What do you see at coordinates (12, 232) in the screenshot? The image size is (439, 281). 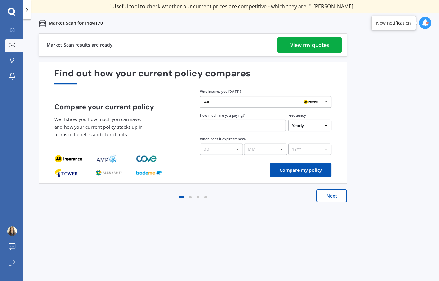 I see `img: ACg8ocL7i9NHa1LiY6cjUdgazyy-J-cYYf8zz9JuNyIxJ84G0lW1uk94=s96-c` at bounding box center [12, 232].